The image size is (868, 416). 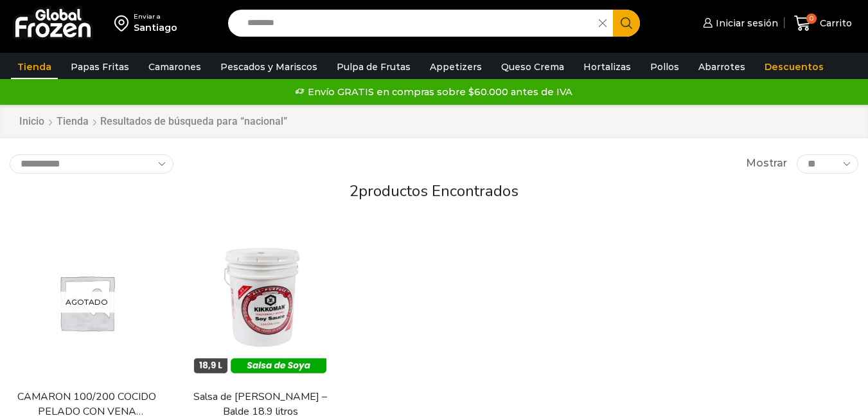 What do you see at coordinates (87, 302) in the screenshot?
I see `p: Agotado` at bounding box center [87, 302].